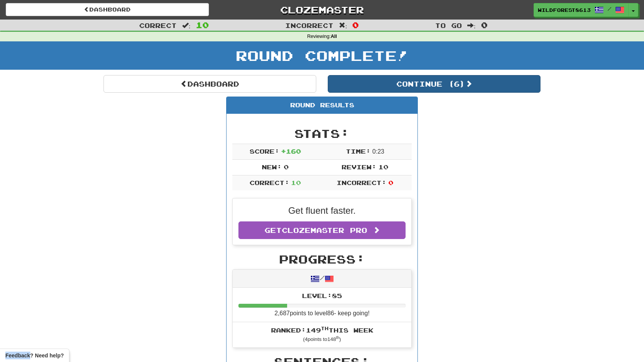  I want to click on span: WildForest8613, so click(565, 10).